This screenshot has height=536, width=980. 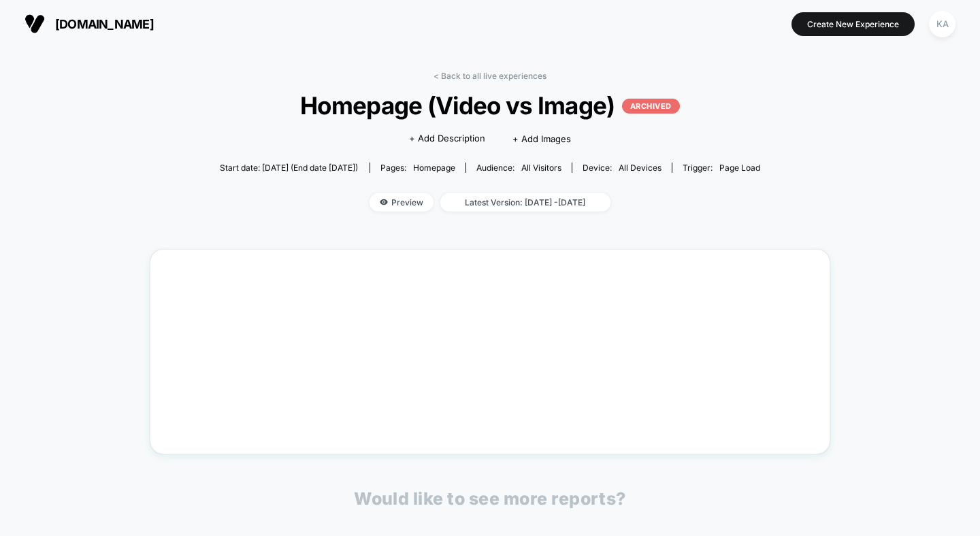 What do you see at coordinates (853, 24) in the screenshot?
I see `button: Create New Experience` at bounding box center [853, 24].